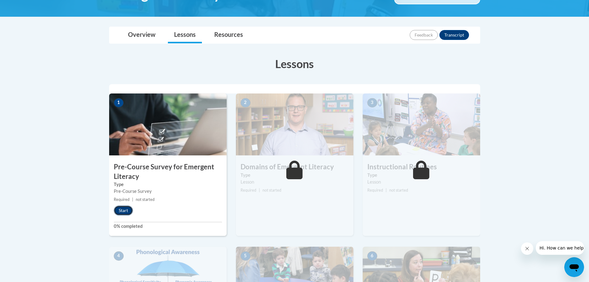 The image size is (589, 282). Describe the element at coordinates (142, 35) in the screenshot. I see `a: Overview` at that location.